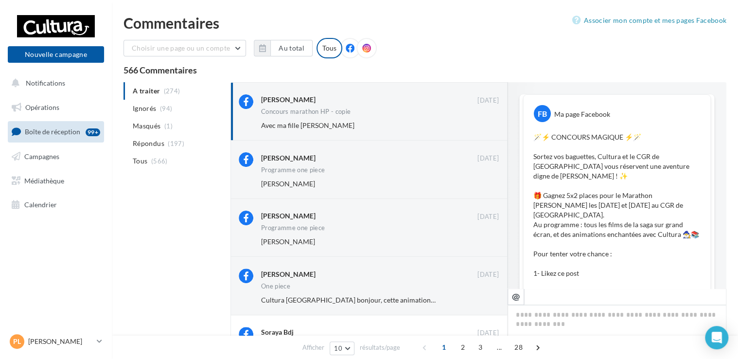 The width and height of the screenshot is (738, 359). I want to click on span: Tous, so click(140, 161).